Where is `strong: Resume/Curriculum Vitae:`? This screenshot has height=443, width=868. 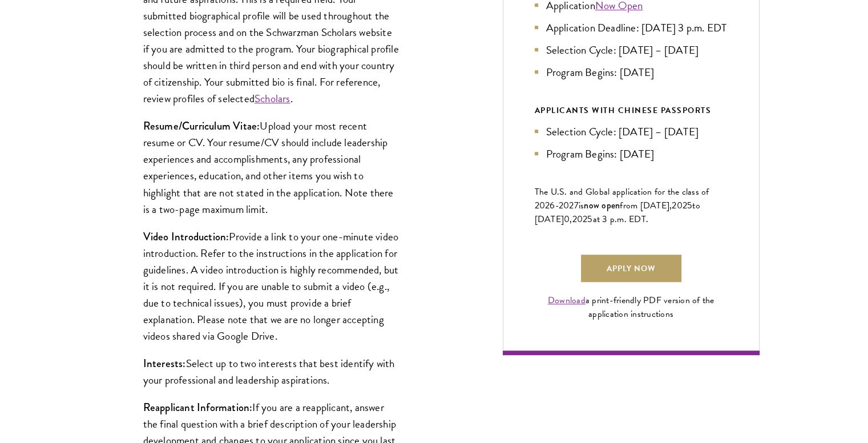 strong: Resume/Curriculum Vitae: is located at coordinates (202, 126).